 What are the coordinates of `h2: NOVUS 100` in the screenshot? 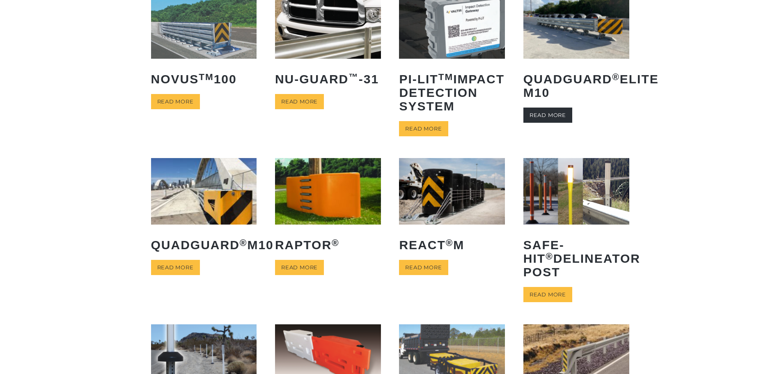 It's located at (204, 79).